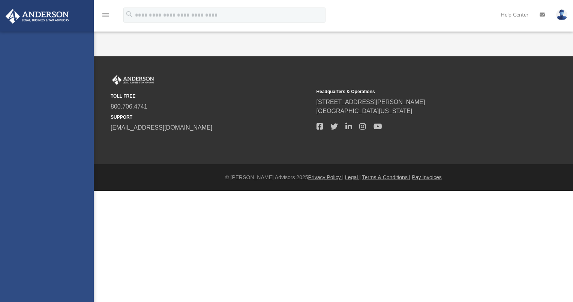 The image size is (573, 302). What do you see at coordinates (106, 15) in the screenshot?
I see `i: menu` at bounding box center [106, 15].